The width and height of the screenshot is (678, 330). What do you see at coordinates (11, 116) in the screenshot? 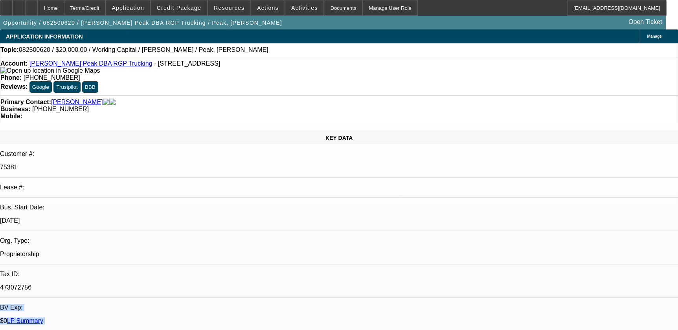
I see `strong: Mobile:` at bounding box center [11, 116].